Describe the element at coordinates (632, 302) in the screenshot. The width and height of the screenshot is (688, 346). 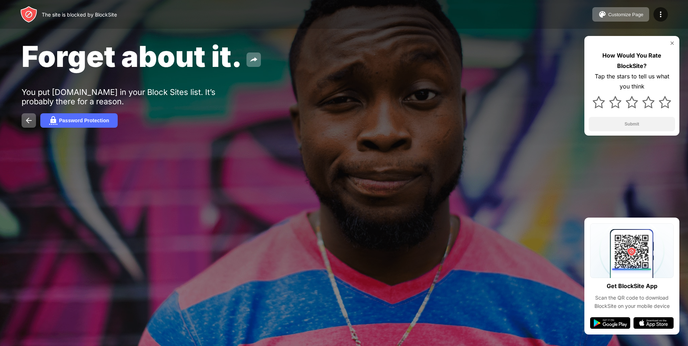
I see `div: Scan the QR code to download BlockSite on your mobile device` at that location.